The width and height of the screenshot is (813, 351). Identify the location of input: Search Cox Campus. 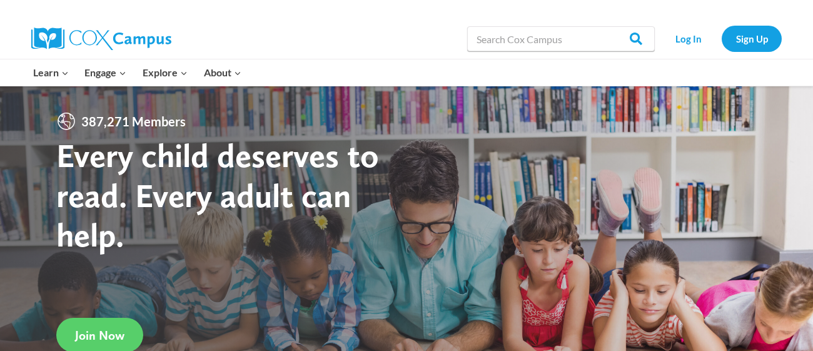
(561, 39).